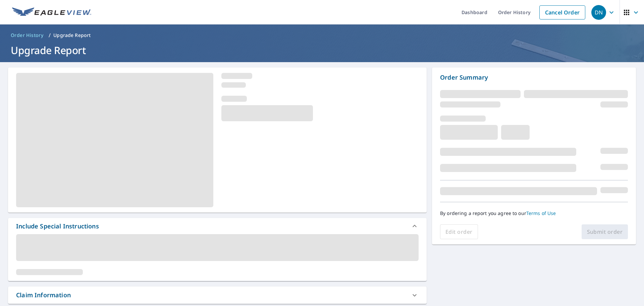 Image resolution: width=644 pixels, height=306 pixels. What do you see at coordinates (27, 35) in the screenshot?
I see `span: Order History` at bounding box center [27, 35].